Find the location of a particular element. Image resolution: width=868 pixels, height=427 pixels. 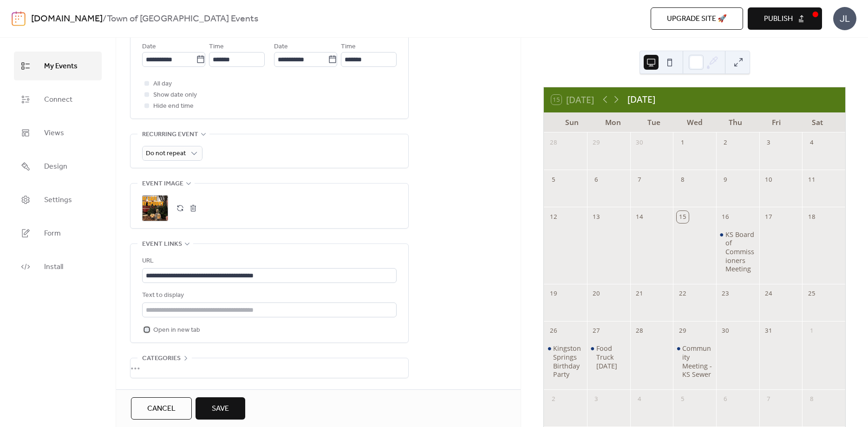

div: 25 is located at coordinates (812, 294).